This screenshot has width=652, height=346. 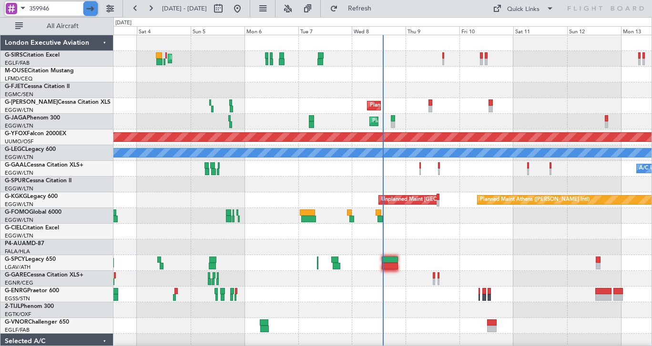 What do you see at coordinates (360, 9) in the screenshot?
I see `span: Refresh` at bounding box center [360, 9].